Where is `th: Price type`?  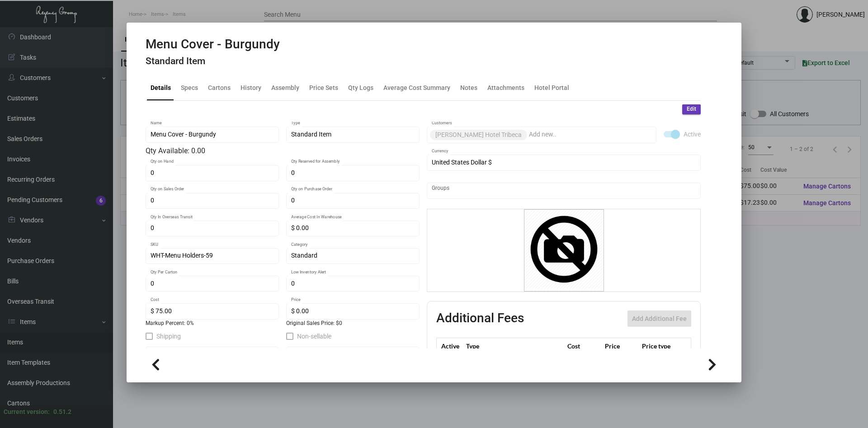
th: Price type is located at coordinates (660, 346).